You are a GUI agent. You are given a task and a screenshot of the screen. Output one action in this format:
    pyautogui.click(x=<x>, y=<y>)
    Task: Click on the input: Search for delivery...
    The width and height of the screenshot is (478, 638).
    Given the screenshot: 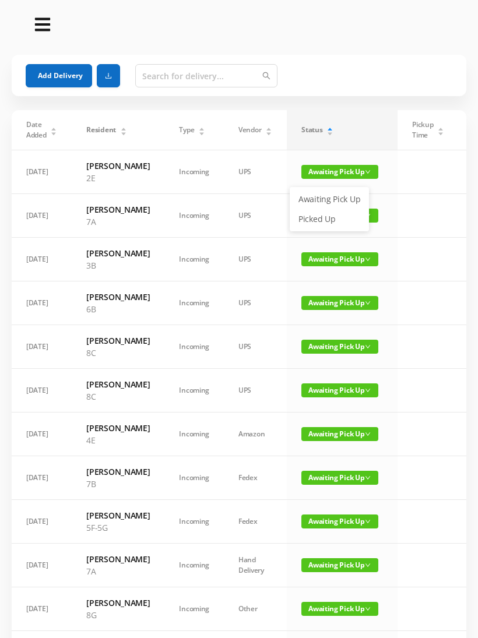 What is the action you would take?
    pyautogui.click(x=206, y=76)
    